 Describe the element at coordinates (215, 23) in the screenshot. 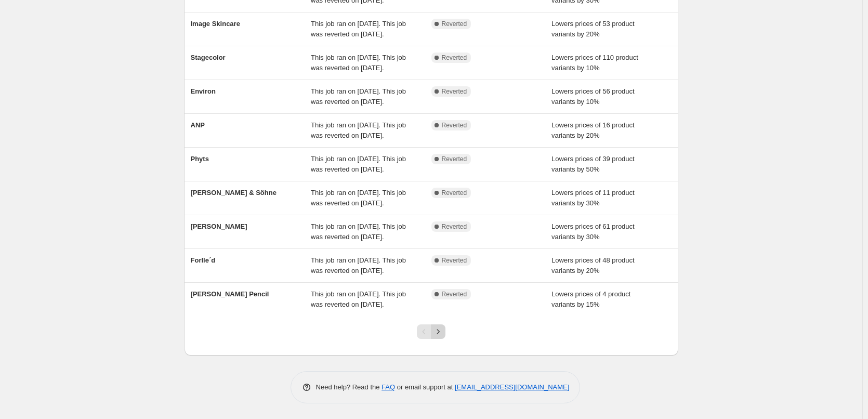

I see `span: Image Skincare` at that location.